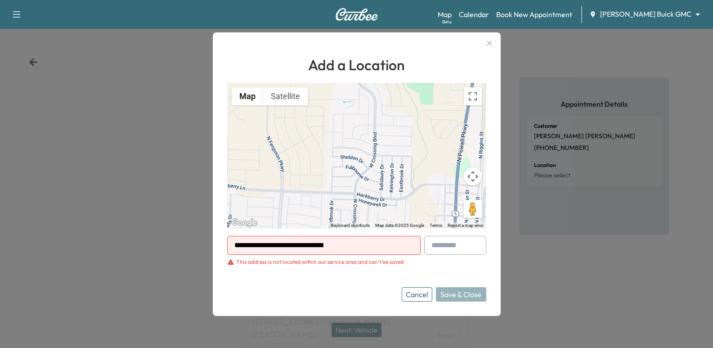  What do you see at coordinates (473, 209) in the screenshot?
I see `button: Drag Pegman onto the map to open Street View` at bounding box center [473, 209].